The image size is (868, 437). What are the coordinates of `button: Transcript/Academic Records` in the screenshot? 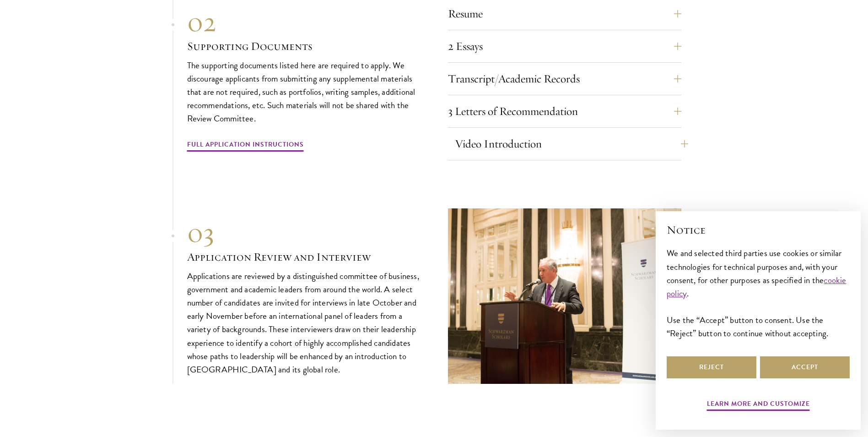 It's located at (565, 79).